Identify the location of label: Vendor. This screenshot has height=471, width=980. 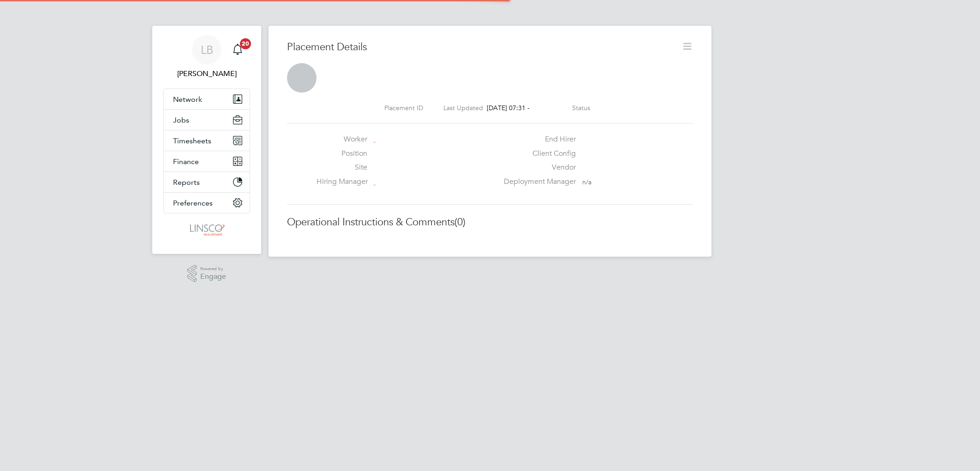
(537, 168).